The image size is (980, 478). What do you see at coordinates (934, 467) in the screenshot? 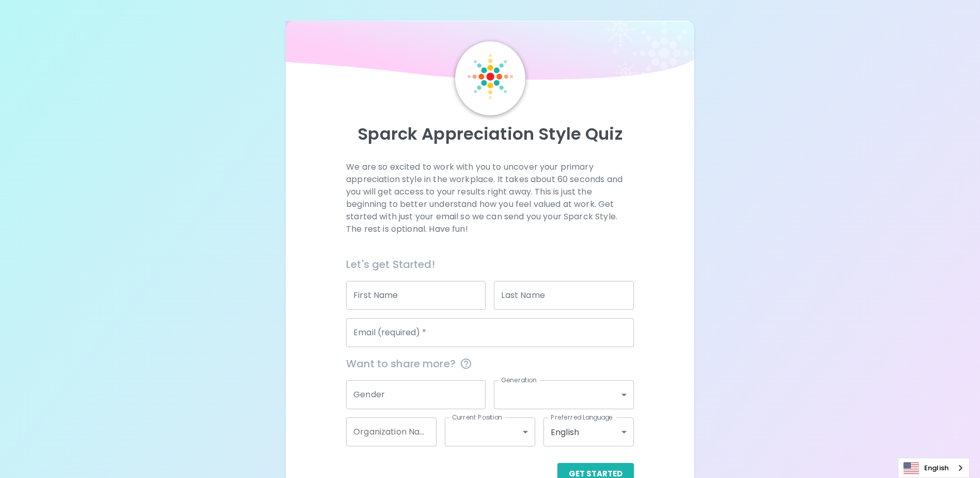
I see `a: English` at bounding box center [934, 467].